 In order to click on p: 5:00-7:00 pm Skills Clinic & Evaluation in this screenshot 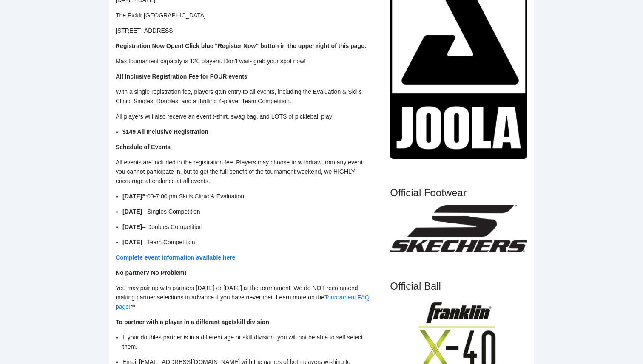, I will do `click(246, 196)`.